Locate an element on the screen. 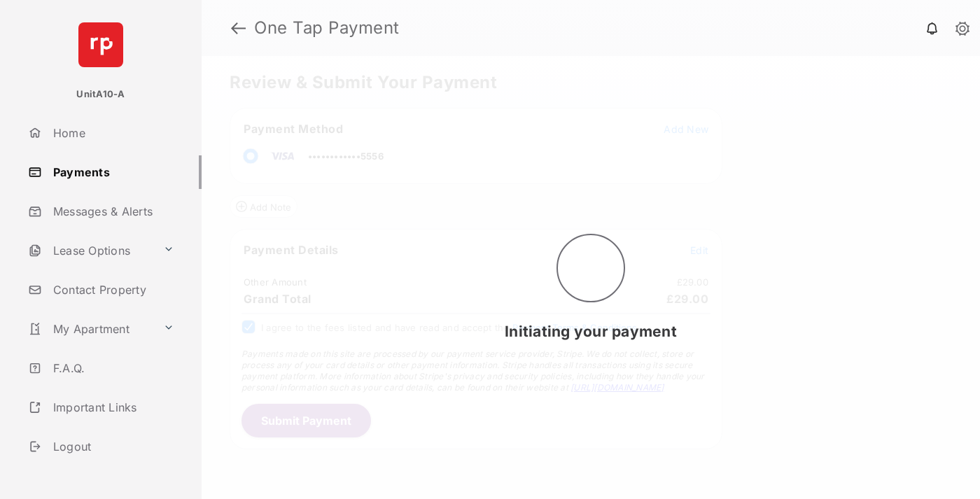 The image size is (980, 499). a: Lease Options is located at coordinates (90, 250).